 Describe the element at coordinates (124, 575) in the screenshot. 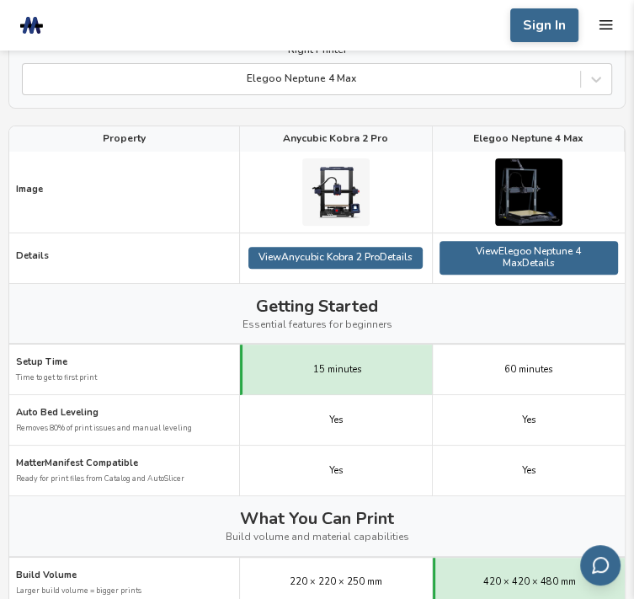

I see `span: Build Volume` at that location.